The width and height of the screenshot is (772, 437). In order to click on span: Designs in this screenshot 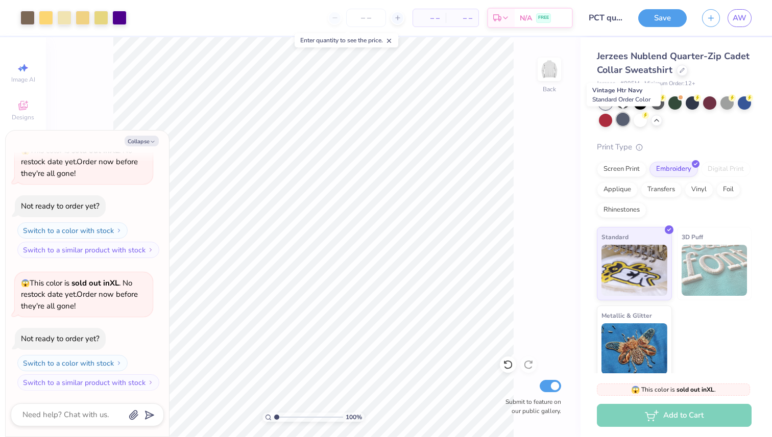, I will do `click(23, 117)`.